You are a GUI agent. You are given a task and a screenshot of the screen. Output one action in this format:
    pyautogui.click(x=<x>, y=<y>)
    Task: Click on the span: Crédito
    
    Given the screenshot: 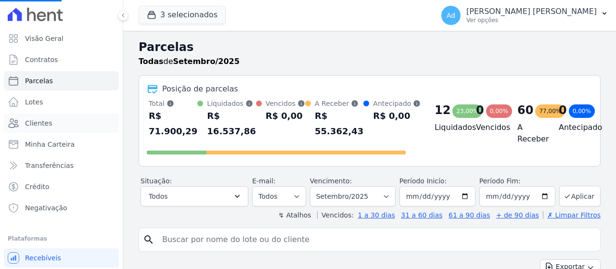 What is the action you would take?
    pyautogui.click(x=37, y=187)
    